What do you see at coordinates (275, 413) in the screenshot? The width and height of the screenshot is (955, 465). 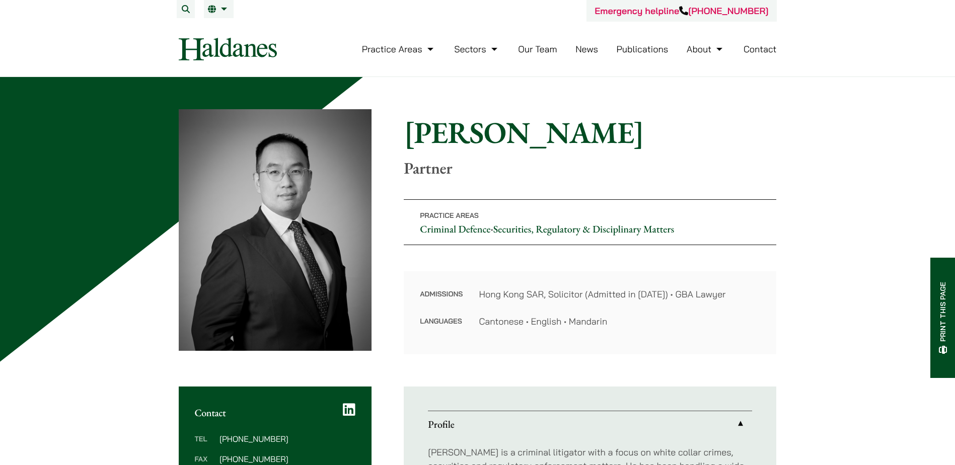 I see `h2: Contact` at bounding box center [275, 413].